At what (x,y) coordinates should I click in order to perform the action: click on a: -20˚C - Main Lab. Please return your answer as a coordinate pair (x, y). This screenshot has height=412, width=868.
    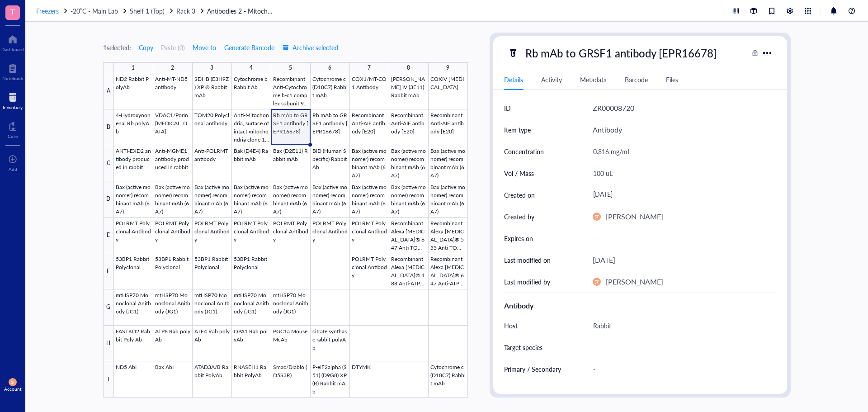
    Looking at the image, I should click on (99, 11).